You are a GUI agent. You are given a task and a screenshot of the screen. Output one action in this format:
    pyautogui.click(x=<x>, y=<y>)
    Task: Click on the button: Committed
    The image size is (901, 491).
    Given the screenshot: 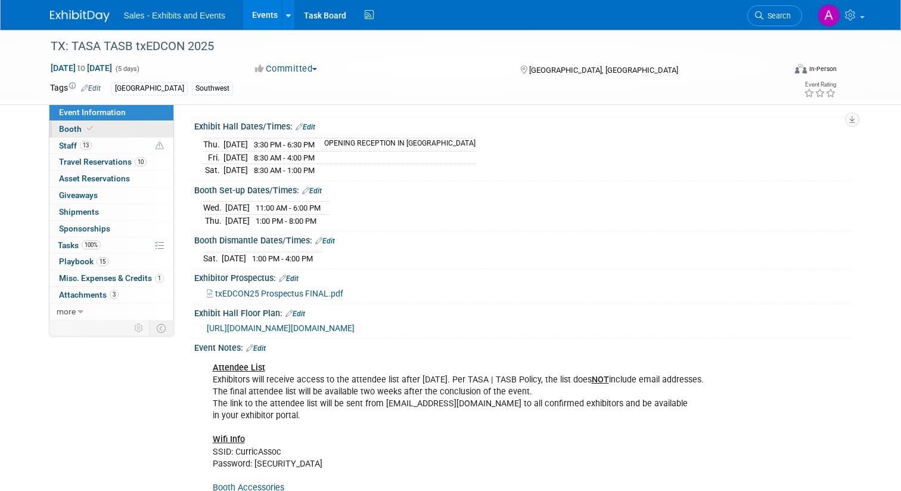 What is the action you would take?
    pyautogui.click(x=286, y=69)
    